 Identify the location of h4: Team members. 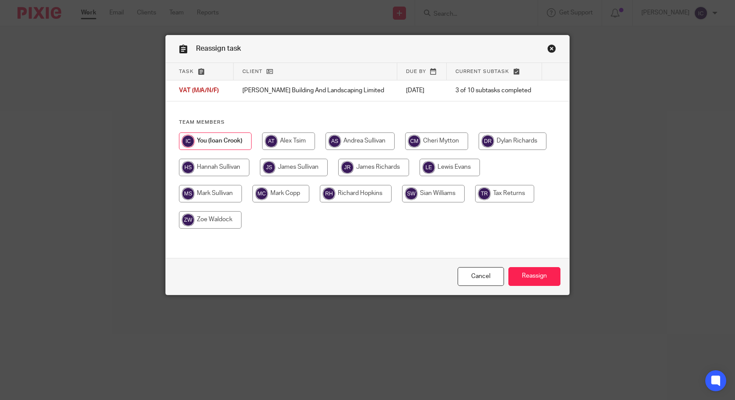
(368, 123).